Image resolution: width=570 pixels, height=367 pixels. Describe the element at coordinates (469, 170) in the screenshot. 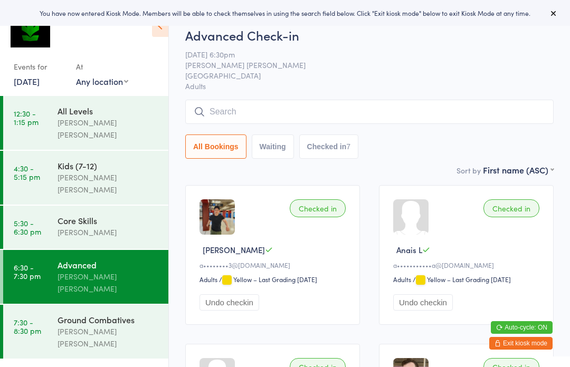

I see `label: Sort by` at that location.